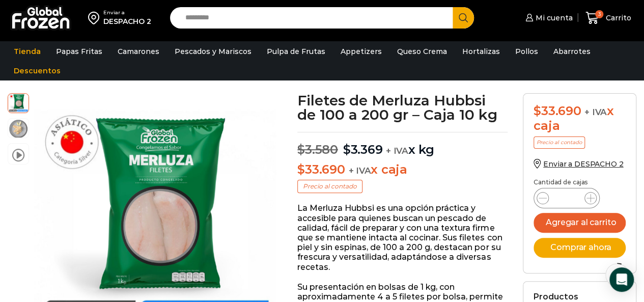 Image resolution: width=644 pixels, height=302 pixels. What do you see at coordinates (599, 14) in the screenshot?
I see `span: 3` at bounding box center [599, 14].